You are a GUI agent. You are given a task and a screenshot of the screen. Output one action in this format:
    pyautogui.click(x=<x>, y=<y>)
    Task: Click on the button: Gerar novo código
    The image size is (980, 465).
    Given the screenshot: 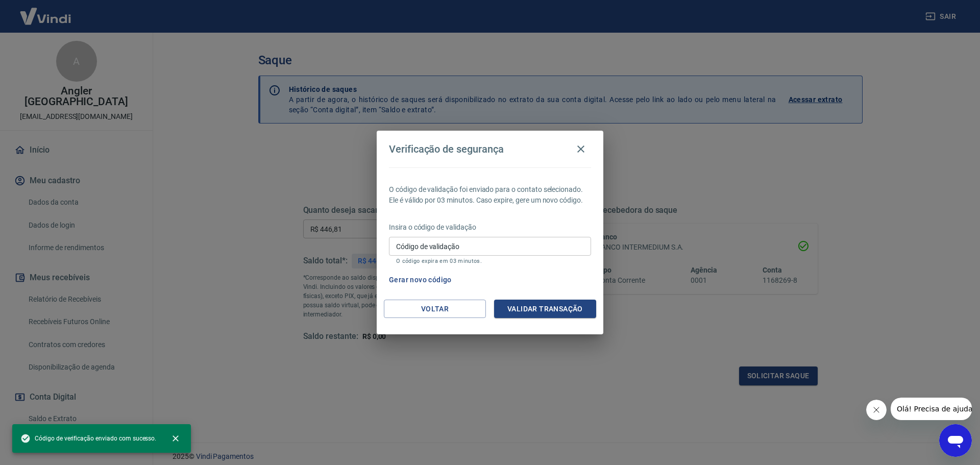 What is the action you would take?
    pyautogui.click(x=421, y=280)
    